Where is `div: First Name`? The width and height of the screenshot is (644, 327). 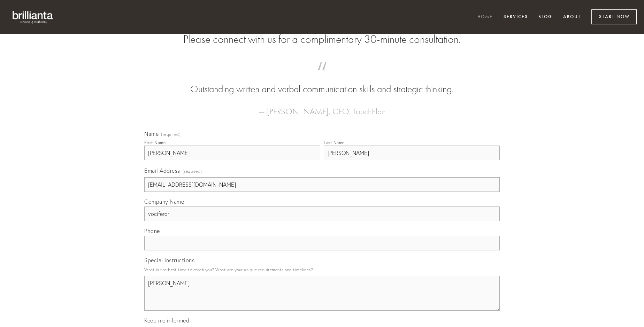 div: First Name is located at coordinates (154, 142).